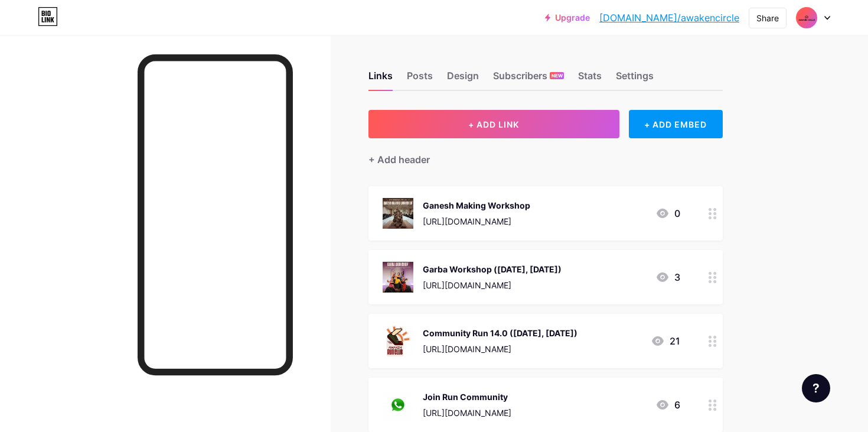 The width and height of the screenshot is (868, 432). I want to click on img: Join Run Community, so click(398, 405).